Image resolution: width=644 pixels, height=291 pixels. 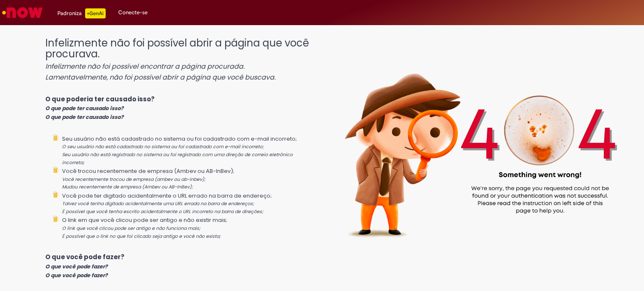 What do you see at coordinates (70, 13) in the screenshot?
I see `font: Padroniza` at bounding box center [70, 13].